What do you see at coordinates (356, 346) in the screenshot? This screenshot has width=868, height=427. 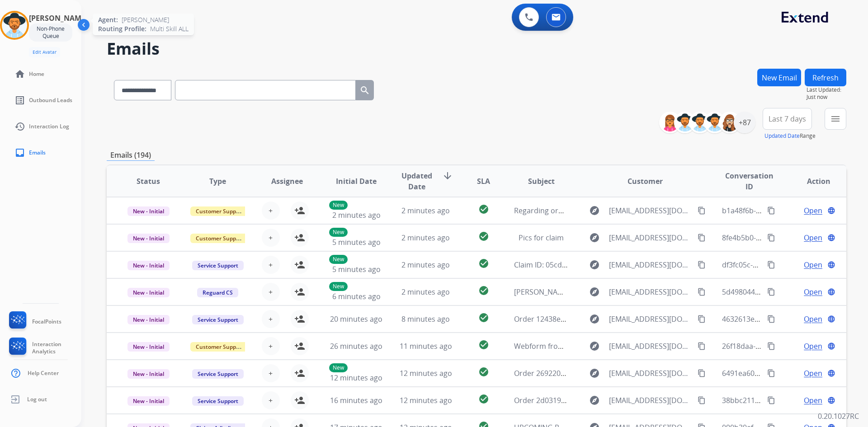 I see `span: 26 minutes ago` at bounding box center [356, 346].